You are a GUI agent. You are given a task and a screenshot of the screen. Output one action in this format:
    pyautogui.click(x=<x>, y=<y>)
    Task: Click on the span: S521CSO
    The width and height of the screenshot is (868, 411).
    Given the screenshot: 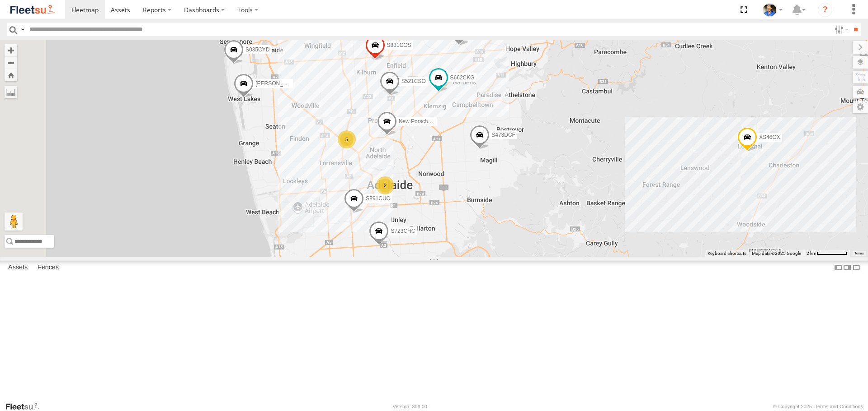 What is the action you would take?
    pyautogui.click(x=413, y=82)
    